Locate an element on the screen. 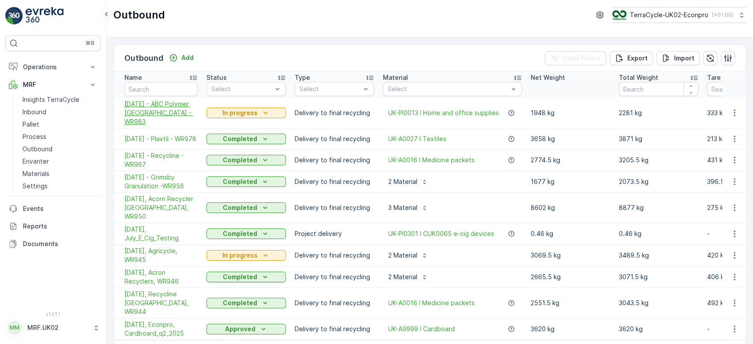  span: UK-A0027 I Textiles is located at coordinates (417, 139).